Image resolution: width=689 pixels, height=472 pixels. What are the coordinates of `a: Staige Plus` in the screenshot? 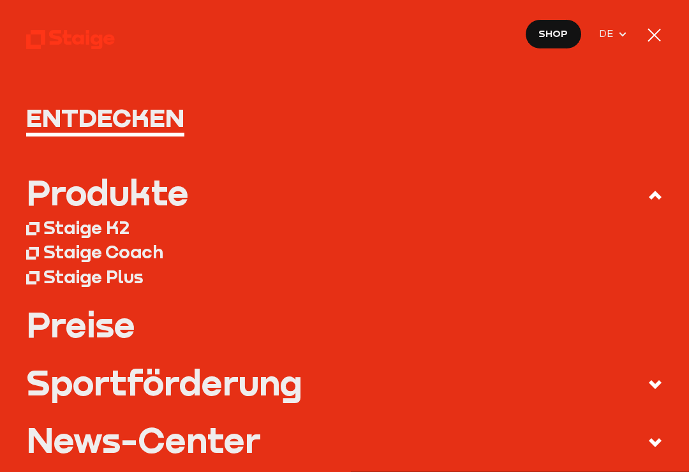 It's located at (344, 277).